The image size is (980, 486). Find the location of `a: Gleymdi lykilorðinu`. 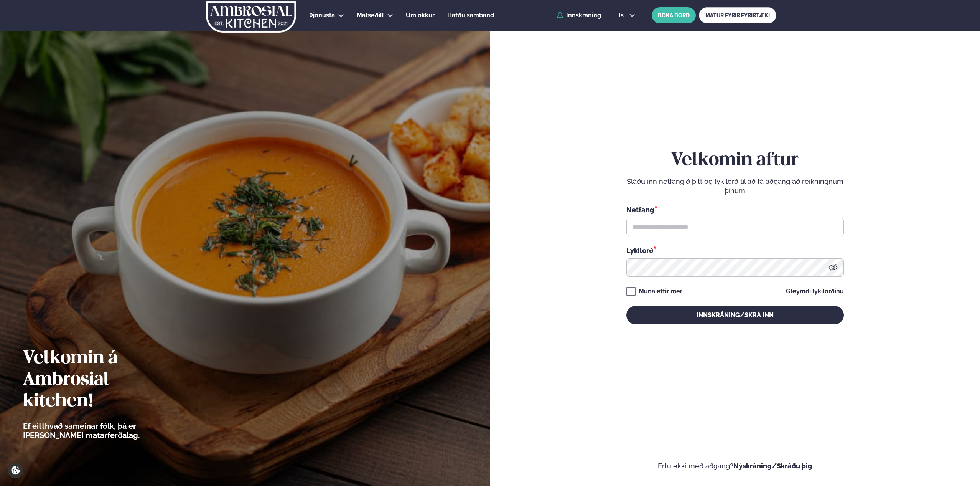

a: Gleymdi lykilorðinu is located at coordinates (815, 291).